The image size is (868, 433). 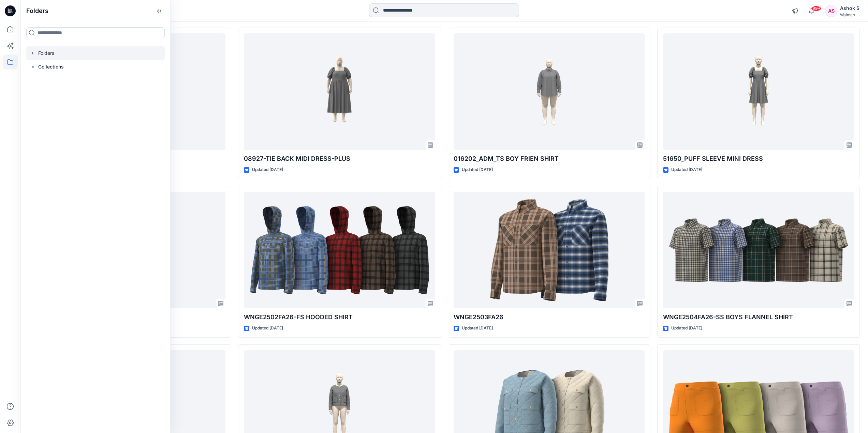 I want to click on a: WNGE2503FA26, so click(x=549, y=250).